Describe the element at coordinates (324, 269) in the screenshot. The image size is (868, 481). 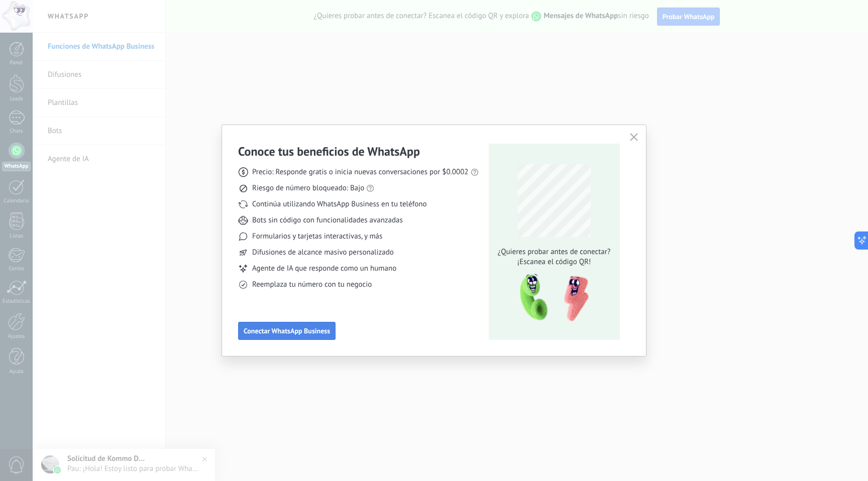
I see `span: Agente de IA que responde como un humano` at that location.